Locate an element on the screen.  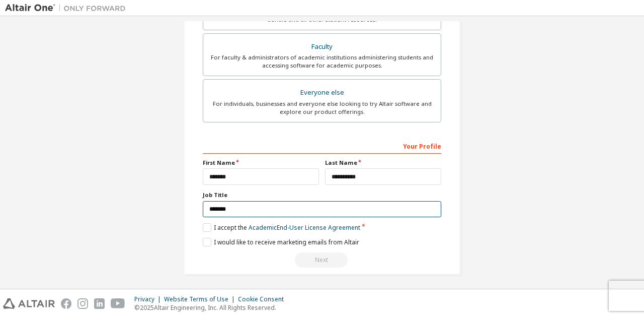
img: youtube.svg is located at coordinates (118, 303).